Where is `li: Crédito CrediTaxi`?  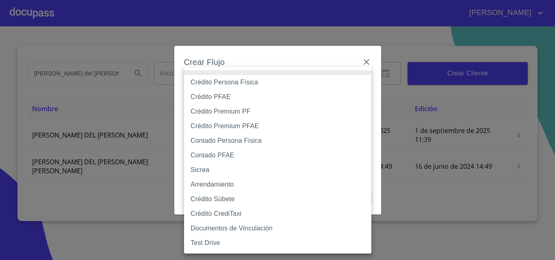
li: Crédito CrediTaxi is located at coordinates (277, 214).